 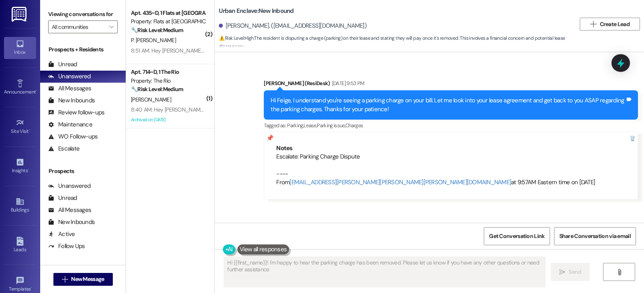 I want to click on div: Maintenance, so click(x=71, y=124).